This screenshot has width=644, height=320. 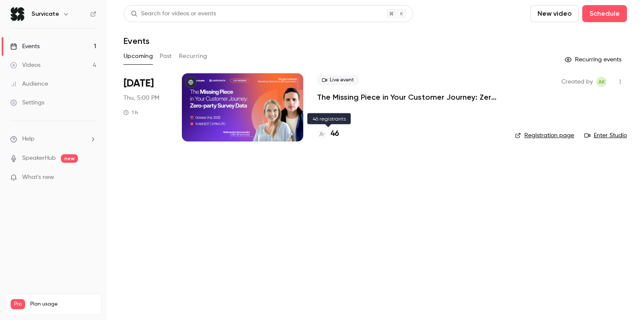 What do you see at coordinates (18, 304) in the screenshot?
I see `span: Pro` at bounding box center [18, 304].